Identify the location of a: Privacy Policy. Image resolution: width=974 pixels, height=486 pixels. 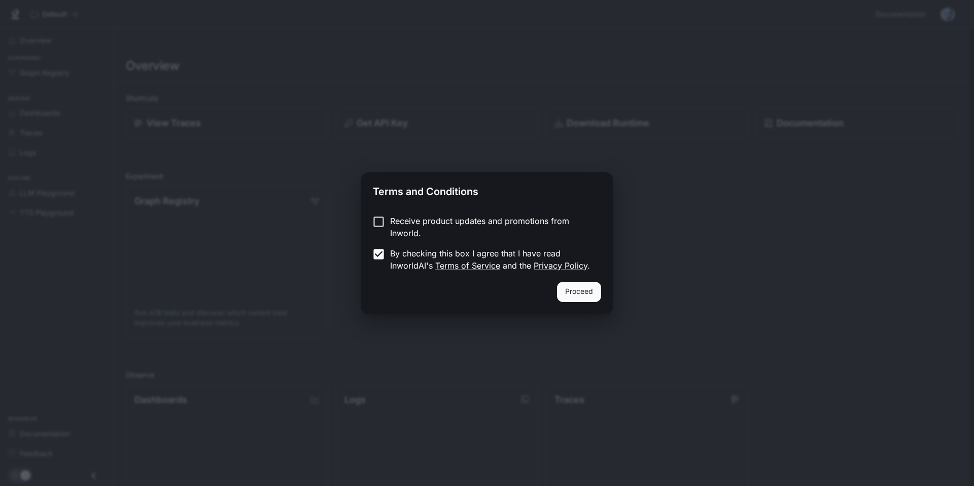
(560, 266).